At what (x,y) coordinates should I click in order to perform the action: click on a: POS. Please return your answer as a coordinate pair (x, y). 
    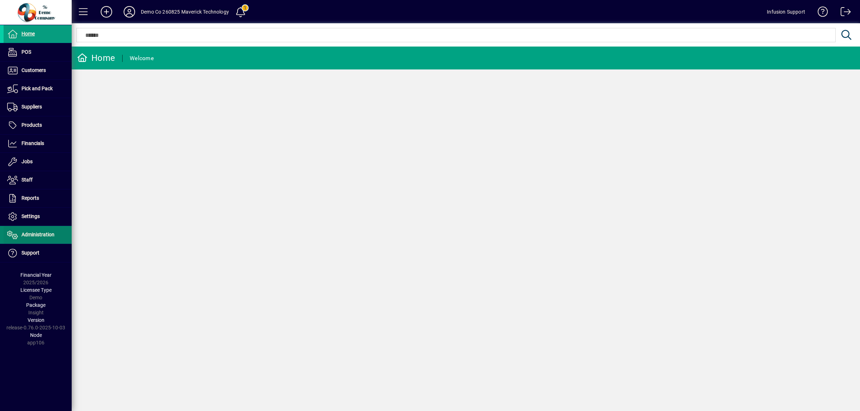
    Looking at the image, I should click on (38, 52).